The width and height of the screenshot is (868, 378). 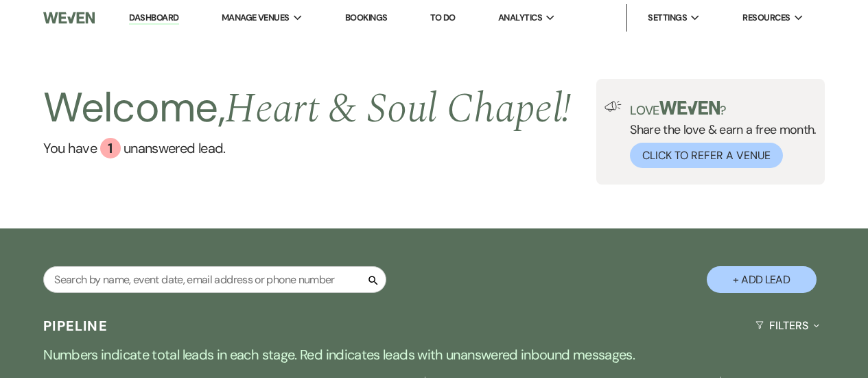 What do you see at coordinates (724, 108) in the screenshot?
I see `p: Love ?` at bounding box center [724, 108].